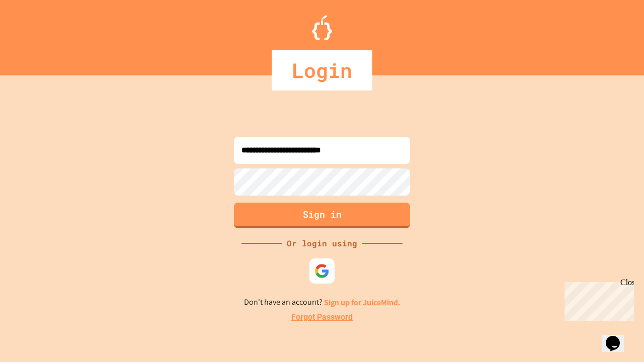 This screenshot has height=362, width=644. I want to click on a: Sign up for JuiceMind., so click(362, 302).